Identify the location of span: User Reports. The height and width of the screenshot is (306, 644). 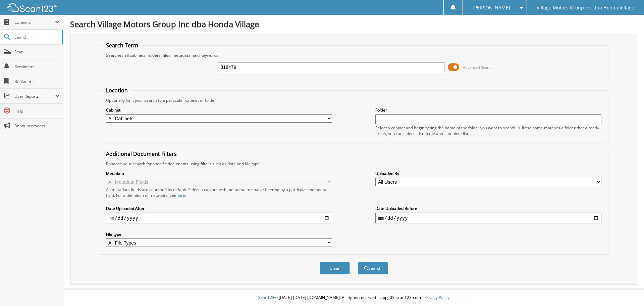
(34, 96).